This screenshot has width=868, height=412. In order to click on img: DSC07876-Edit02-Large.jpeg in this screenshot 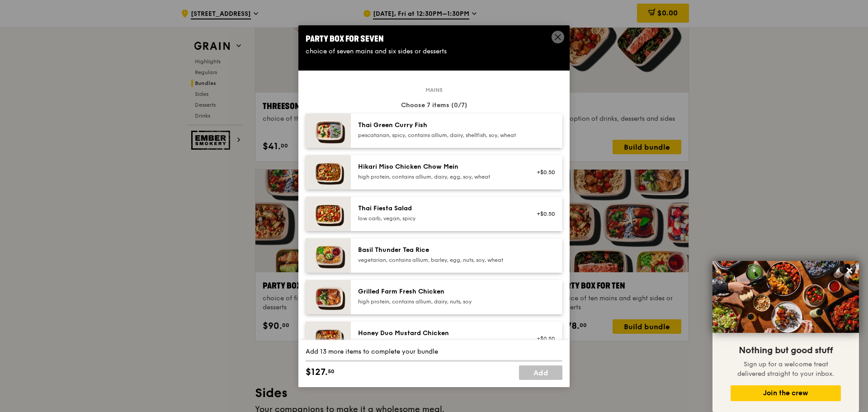, I will do `click(786, 296)`.